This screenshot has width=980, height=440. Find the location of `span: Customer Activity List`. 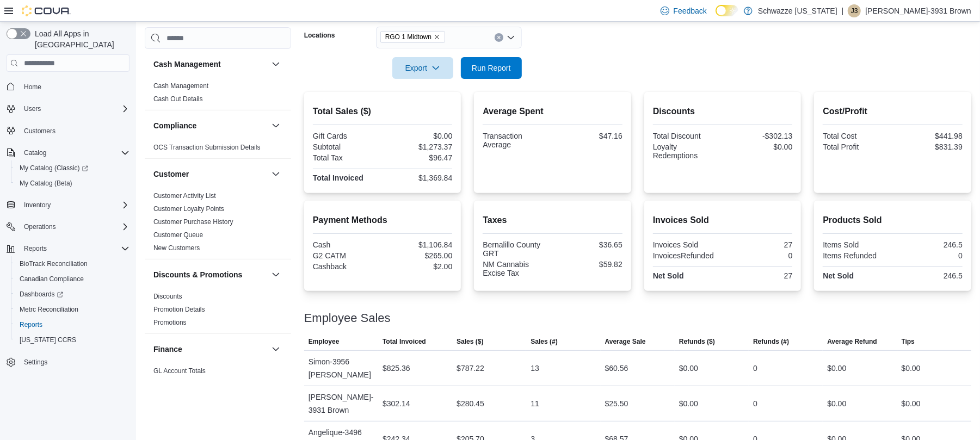

span: Customer Activity List is located at coordinates (184, 196).